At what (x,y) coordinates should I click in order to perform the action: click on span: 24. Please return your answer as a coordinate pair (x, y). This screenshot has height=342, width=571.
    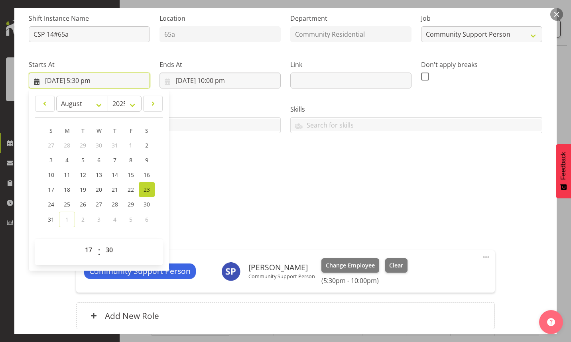
    Looking at the image, I should click on (51, 204).